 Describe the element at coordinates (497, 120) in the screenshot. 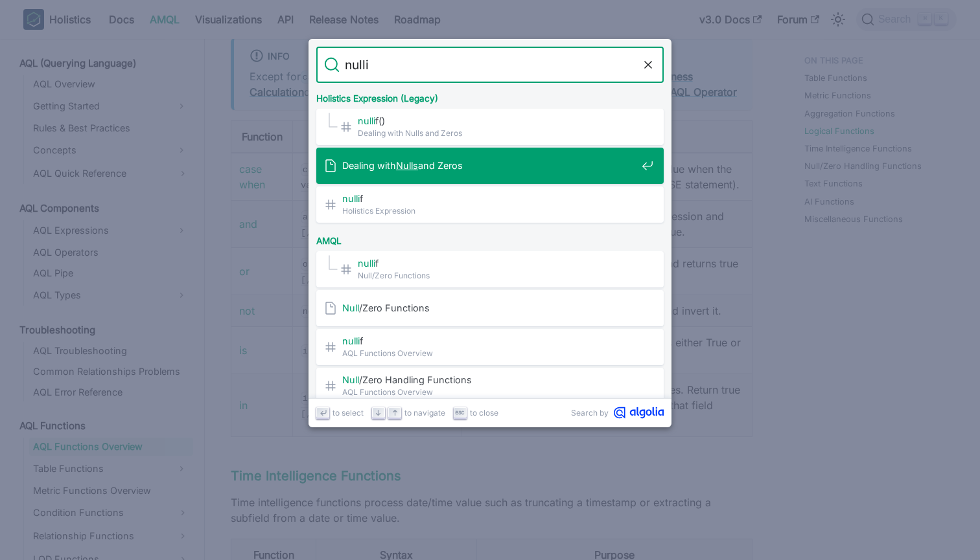

I see `span: f()​` at that location.